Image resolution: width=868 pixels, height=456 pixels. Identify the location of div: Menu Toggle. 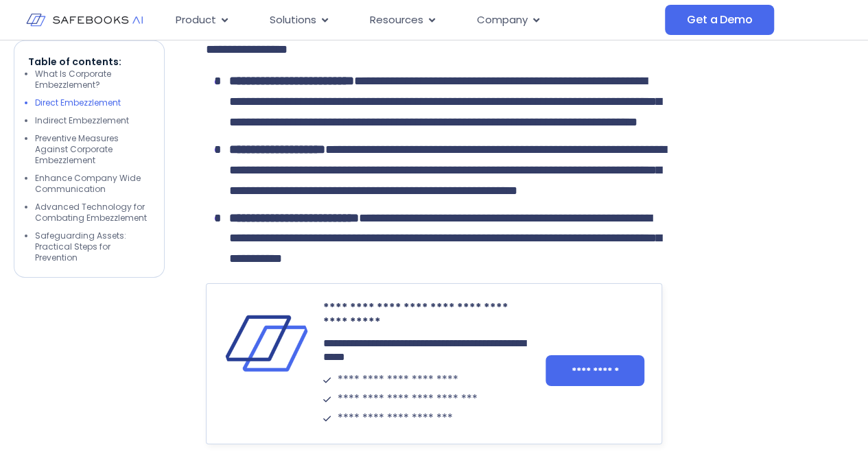
(414, 20).